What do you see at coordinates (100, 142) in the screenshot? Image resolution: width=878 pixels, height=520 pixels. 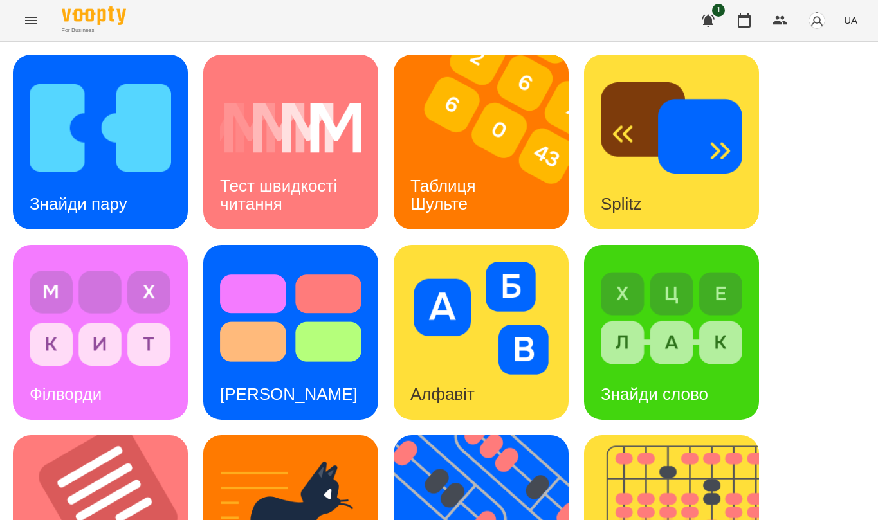 I see `a: Знайди паруЗнайди пару` at bounding box center [100, 142].